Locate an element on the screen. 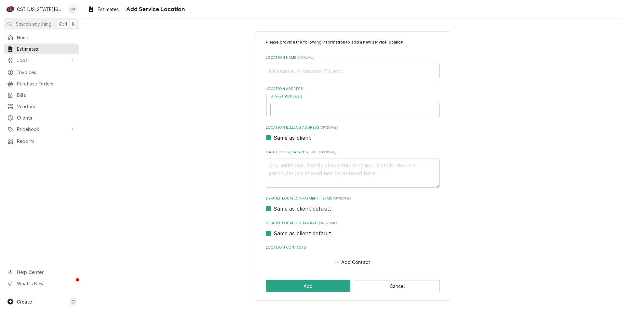 Image resolution: width=622 pixels, height=310 pixels. span: C is located at coordinates (73, 302).